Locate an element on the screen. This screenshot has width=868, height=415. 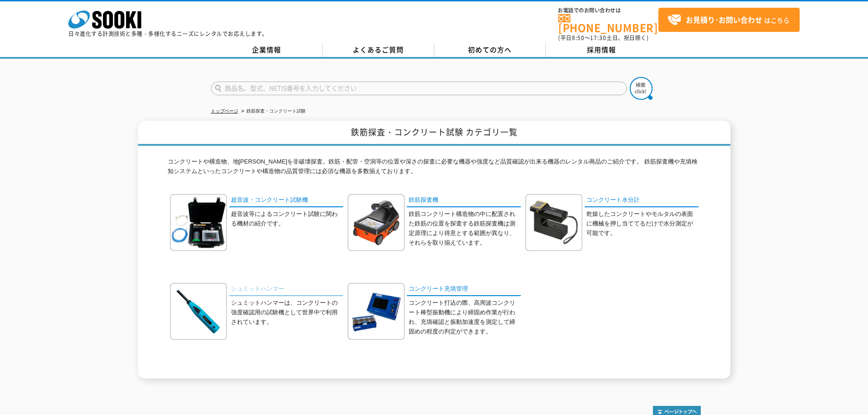
a: コンクリート水分計 is located at coordinates (641, 201).